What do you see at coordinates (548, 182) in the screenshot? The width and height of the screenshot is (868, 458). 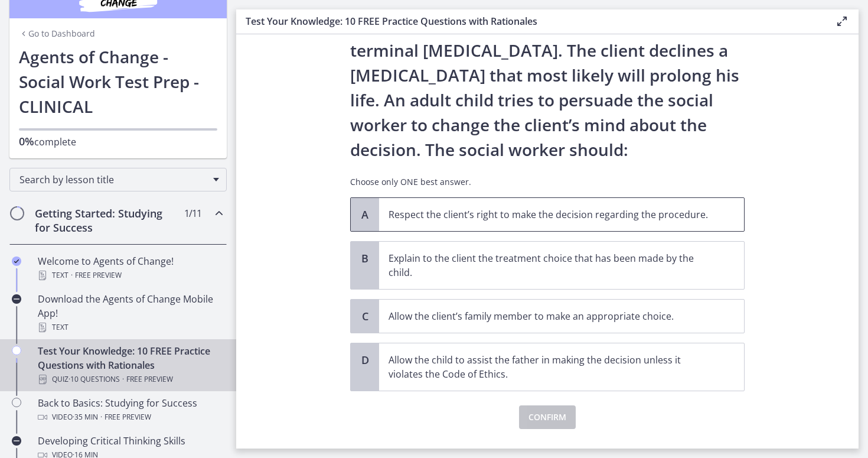 I see `p: Choose only ONE best answer.` at bounding box center [548, 182].